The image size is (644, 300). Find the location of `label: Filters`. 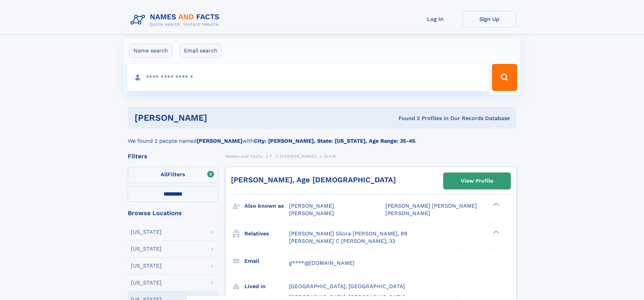

label: Filters is located at coordinates (173, 175).